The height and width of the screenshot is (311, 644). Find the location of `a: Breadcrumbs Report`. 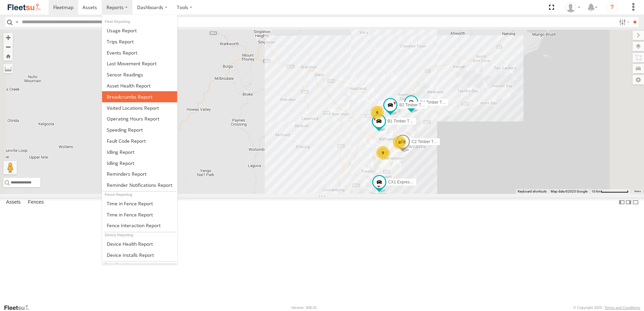

a: Breadcrumbs Report is located at coordinates (139, 97).